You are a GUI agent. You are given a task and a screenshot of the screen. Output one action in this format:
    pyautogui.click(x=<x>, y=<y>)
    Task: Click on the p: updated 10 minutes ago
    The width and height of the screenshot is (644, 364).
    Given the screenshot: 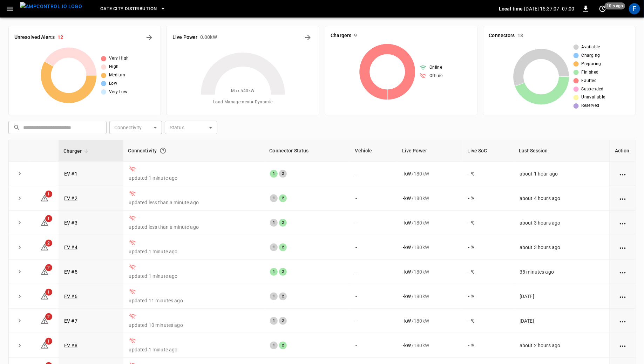 What is the action you would take?
    pyautogui.click(x=194, y=325)
    